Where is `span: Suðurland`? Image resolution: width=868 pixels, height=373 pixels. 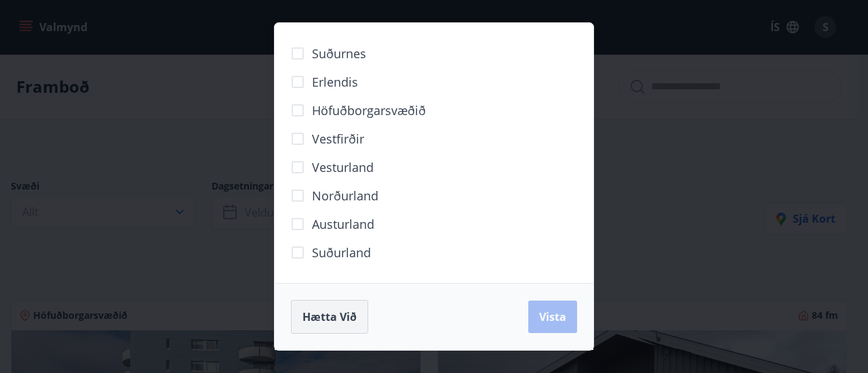
span: Suðurland is located at coordinates (341, 253).